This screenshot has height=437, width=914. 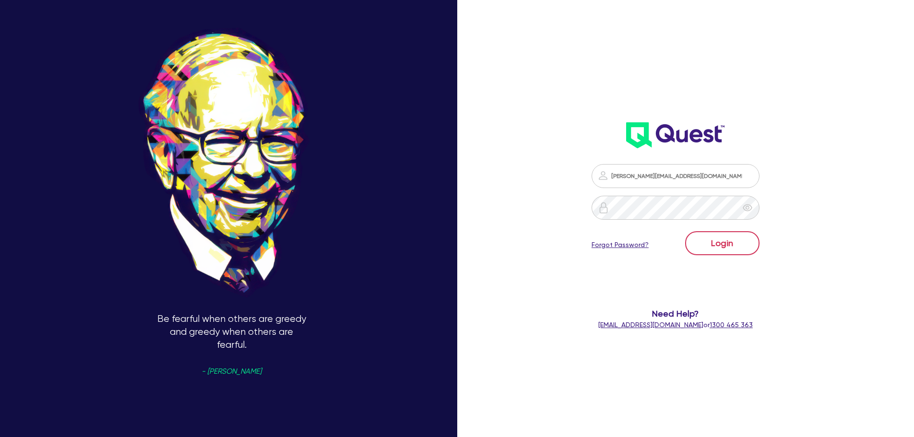 I want to click on span: Need Help?, so click(x=675, y=313).